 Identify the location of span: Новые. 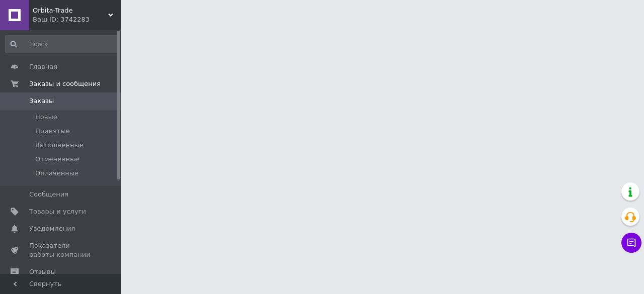
(46, 117).